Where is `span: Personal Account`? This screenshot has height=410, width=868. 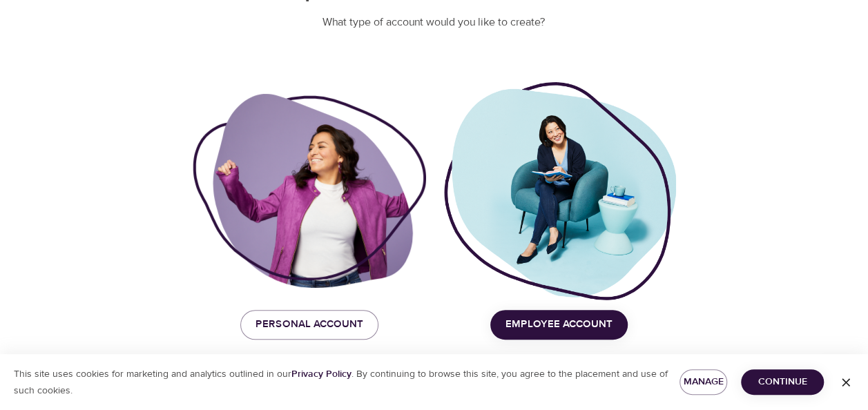
span: Personal Account is located at coordinates (309, 324).